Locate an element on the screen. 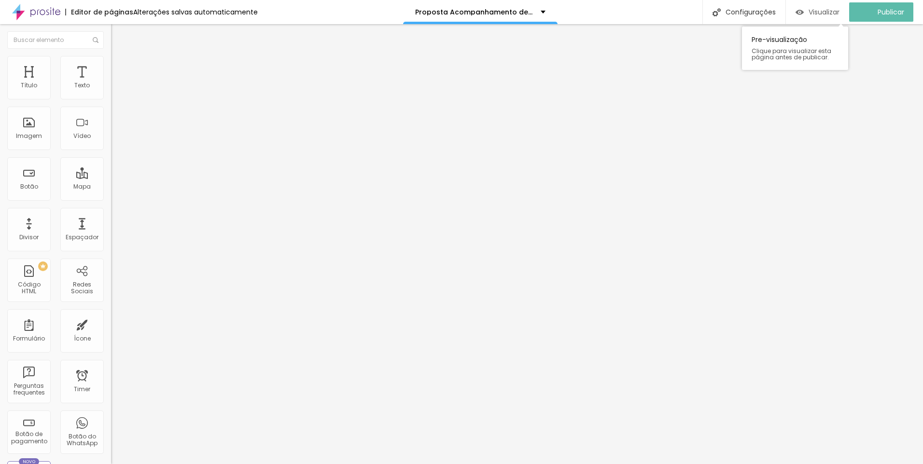 The height and width of the screenshot is (464, 923). div: Texto is located at coordinates (82, 85).